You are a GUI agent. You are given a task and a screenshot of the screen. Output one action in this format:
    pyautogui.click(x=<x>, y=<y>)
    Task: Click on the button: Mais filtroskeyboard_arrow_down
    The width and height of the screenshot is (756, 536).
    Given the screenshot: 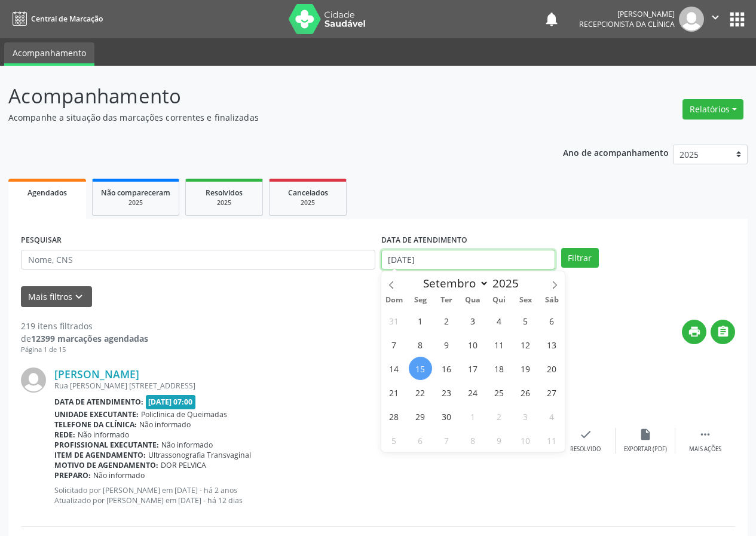 What is the action you would take?
    pyautogui.click(x=56, y=296)
    